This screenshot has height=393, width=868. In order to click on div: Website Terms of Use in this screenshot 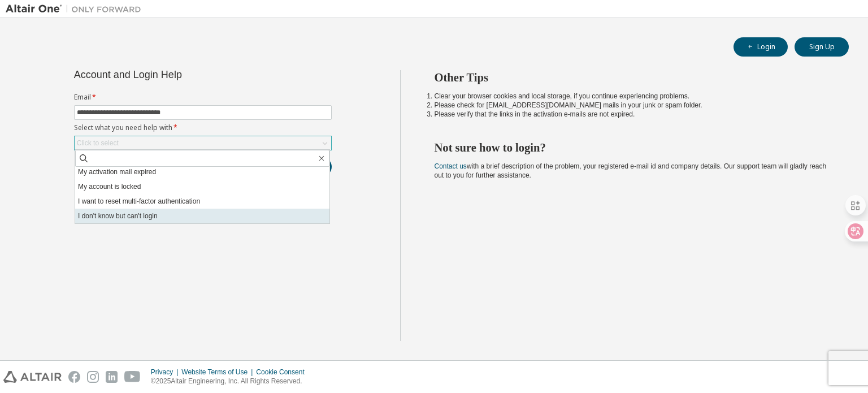, I will do `click(219, 372)`.